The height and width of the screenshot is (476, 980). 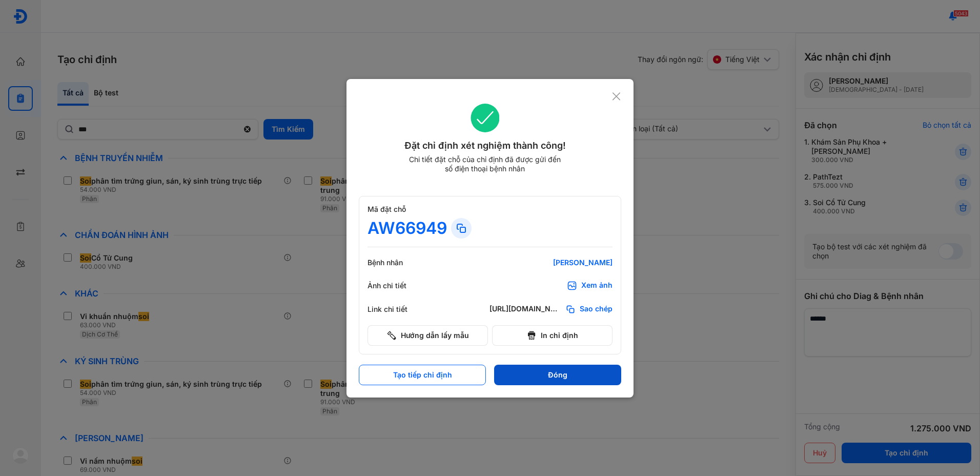 What do you see at coordinates (552, 335) in the screenshot?
I see `button: In chỉ định` at bounding box center [552, 335].